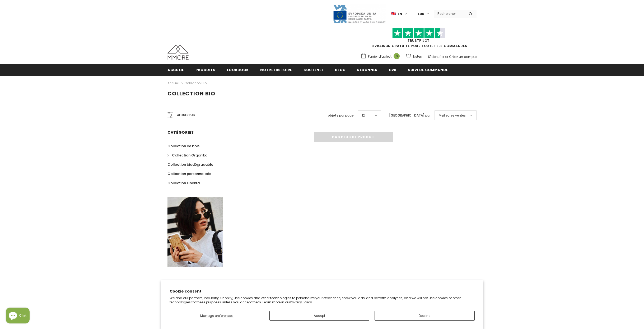  I want to click on a: Redonner, so click(367, 69).